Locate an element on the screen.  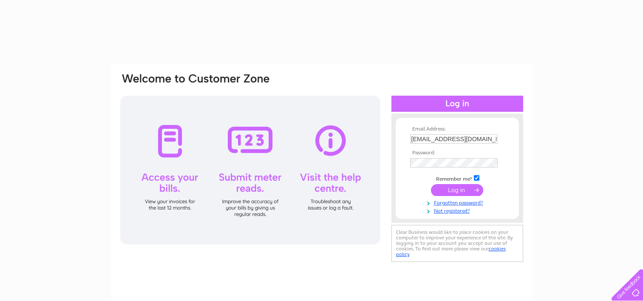
a: Forgotten password? is located at coordinates (458, 202).